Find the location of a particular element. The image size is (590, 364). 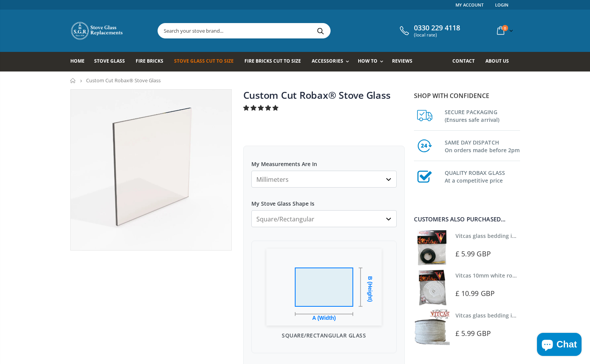

input: Search your stove brand... is located at coordinates (287, 31).